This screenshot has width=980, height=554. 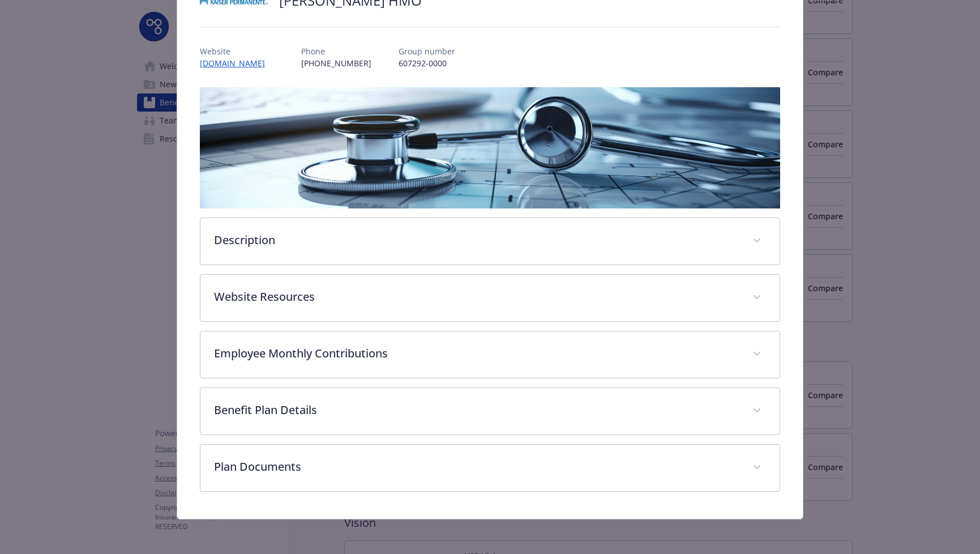 What do you see at coordinates (490, 298) in the screenshot?
I see `div: Website Resources` at bounding box center [490, 298].